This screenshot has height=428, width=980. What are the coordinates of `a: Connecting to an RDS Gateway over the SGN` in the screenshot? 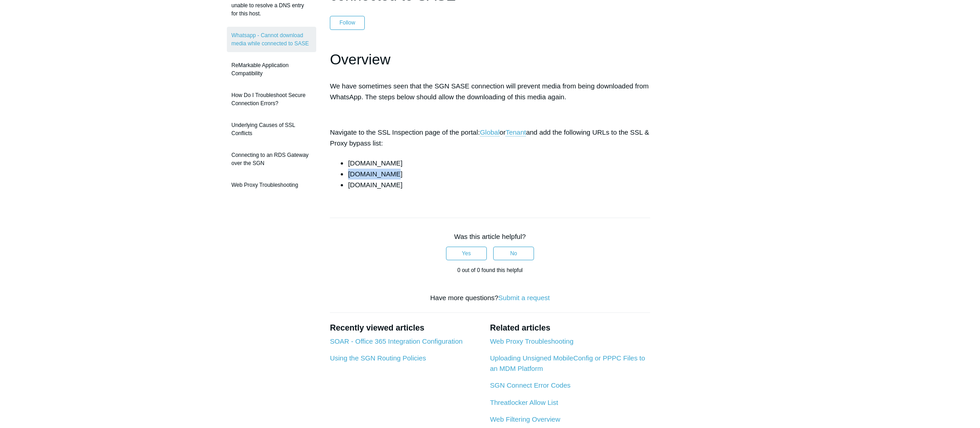 It's located at (271, 160).